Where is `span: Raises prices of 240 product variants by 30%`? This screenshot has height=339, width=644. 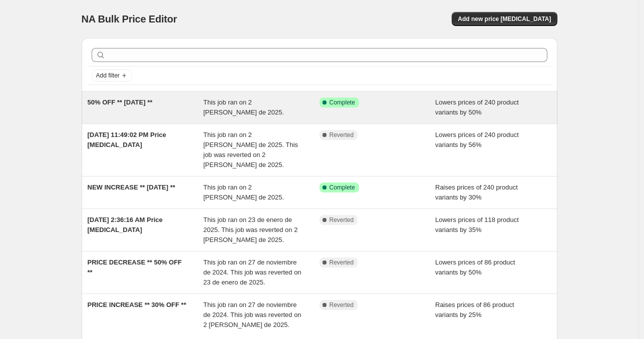
span: Raises prices of 240 product variants by 30% is located at coordinates (476, 192).